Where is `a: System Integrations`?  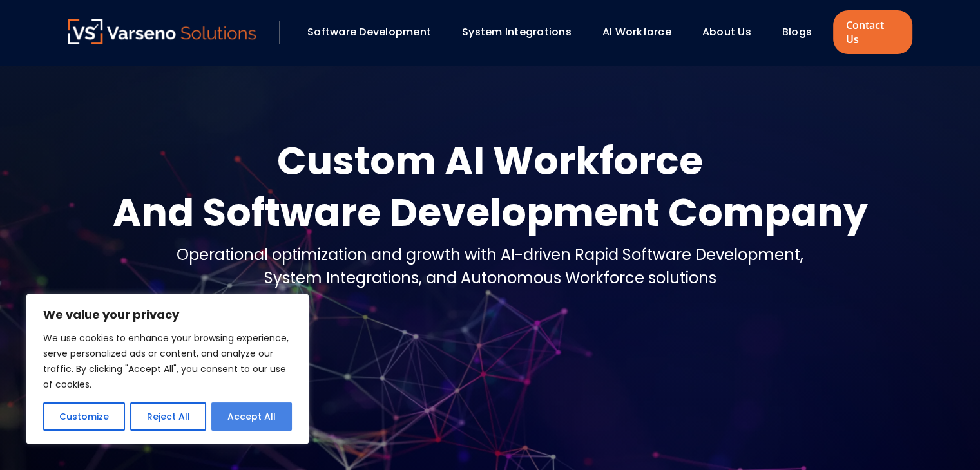
a: System Integrations is located at coordinates (517, 32).